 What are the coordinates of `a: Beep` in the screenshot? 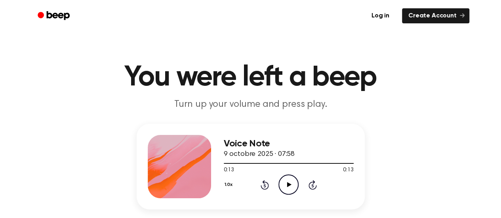 It's located at (54, 16).